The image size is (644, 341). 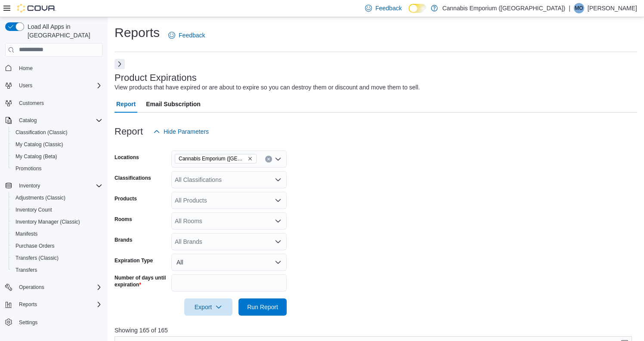 What do you see at coordinates (132, 178) in the screenshot?
I see `label: Classifications` at bounding box center [132, 178].